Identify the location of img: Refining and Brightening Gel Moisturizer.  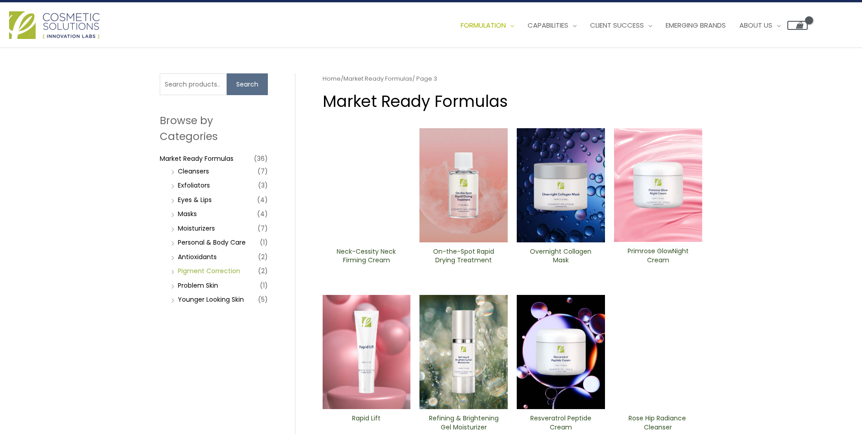
(463, 352).